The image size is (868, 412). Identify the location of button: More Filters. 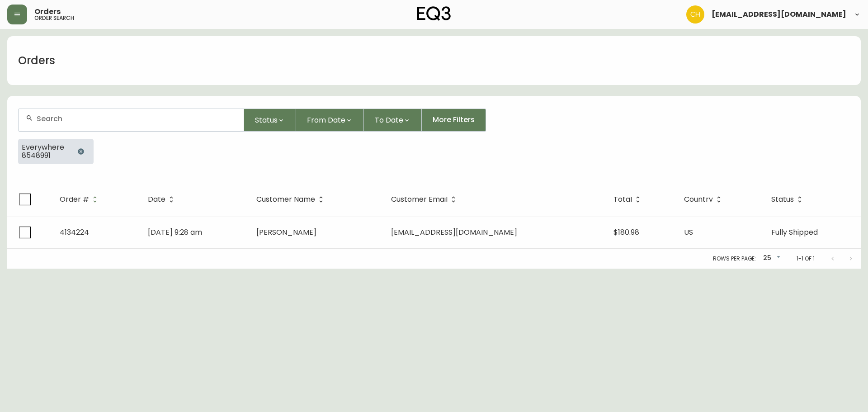
(454, 120).